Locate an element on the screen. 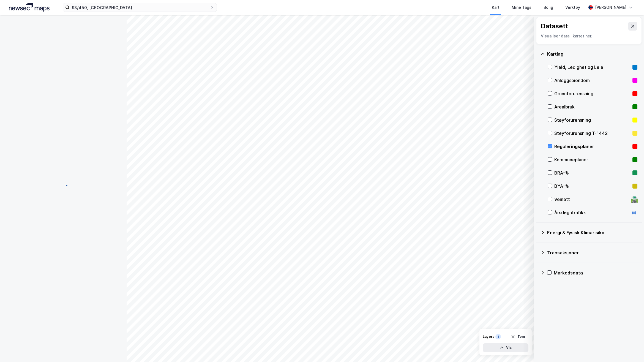 This screenshot has width=644, height=362. div: Årsdøgntrafikk is located at coordinates (591, 213).